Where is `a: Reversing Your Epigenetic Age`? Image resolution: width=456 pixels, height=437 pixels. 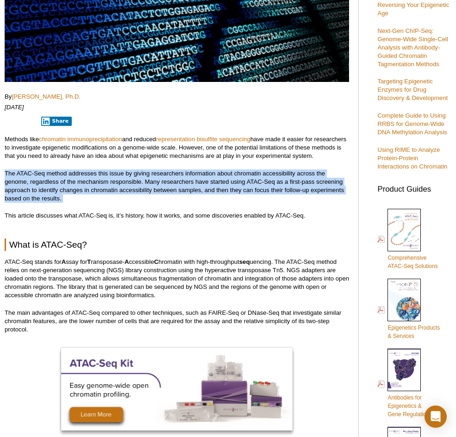
a: Reversing Your Epigenetic Age is located at coordinates (413, 9).